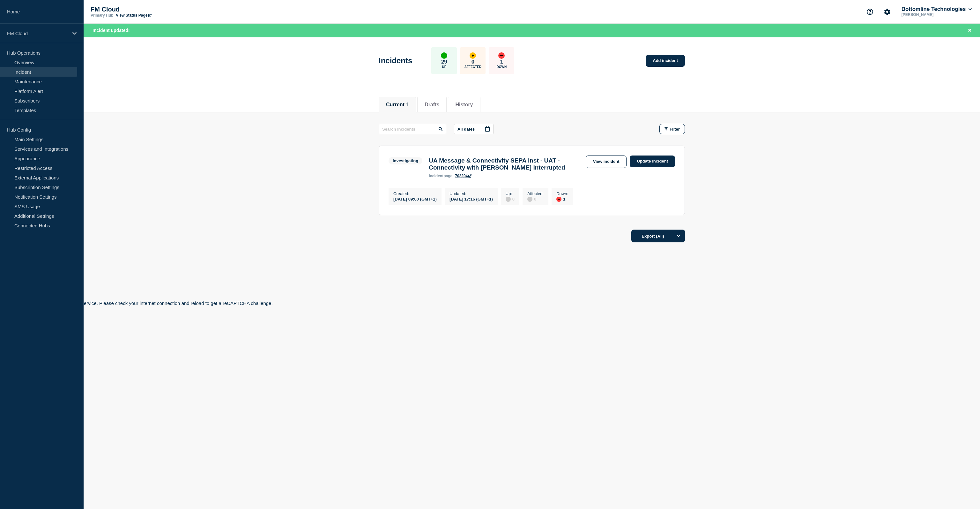 The height and width of the screenshot is (509, 980). What do you see at coordinates (606, 162) in the screenshot?
I see `a: View incident` at bounding box center [606, 162].